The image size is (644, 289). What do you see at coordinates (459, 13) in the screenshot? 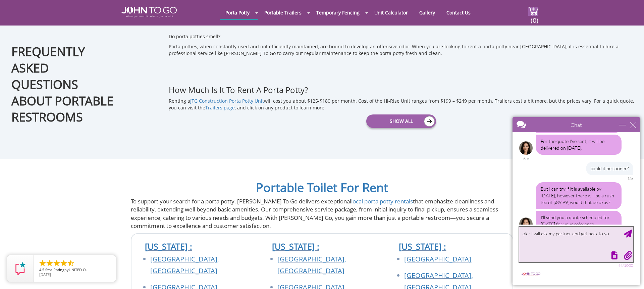
I see `a: Contact Us` at bounding box center [459, 13].